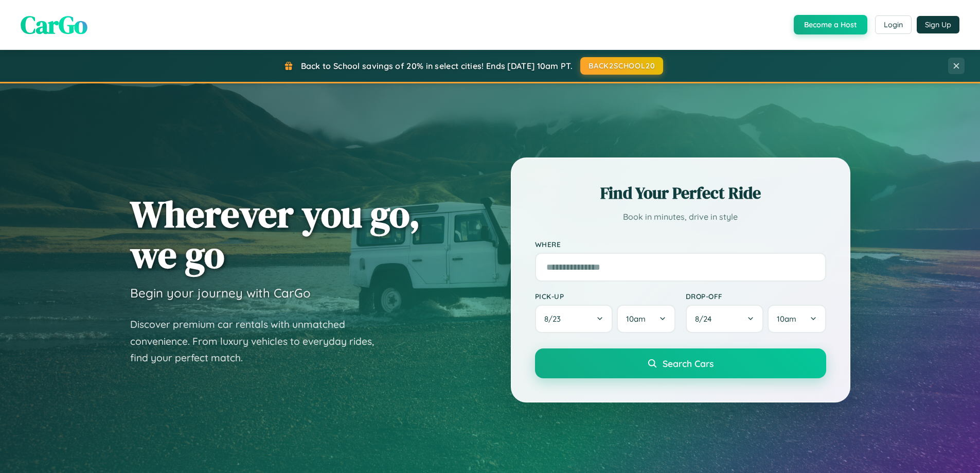  Describe the element at coordinates (688, 364) in the screenshot. I see `span: Search Cars` at that location.